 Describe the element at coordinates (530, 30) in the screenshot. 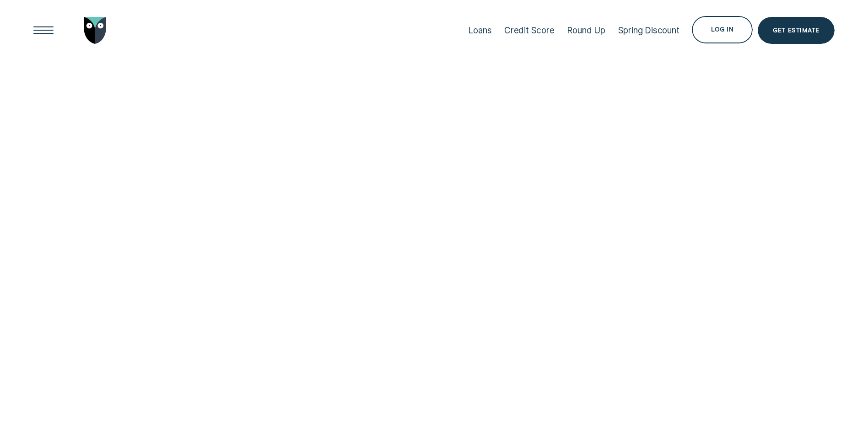

I see `div: Credit Score` at that location.